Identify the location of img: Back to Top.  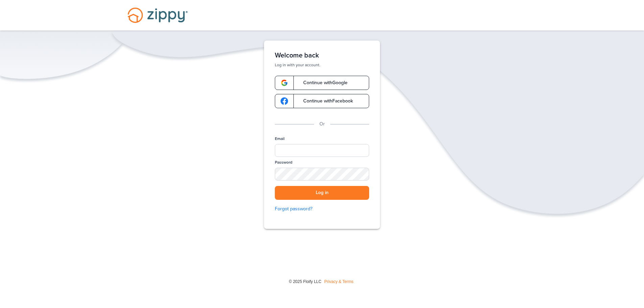
(633, 299).